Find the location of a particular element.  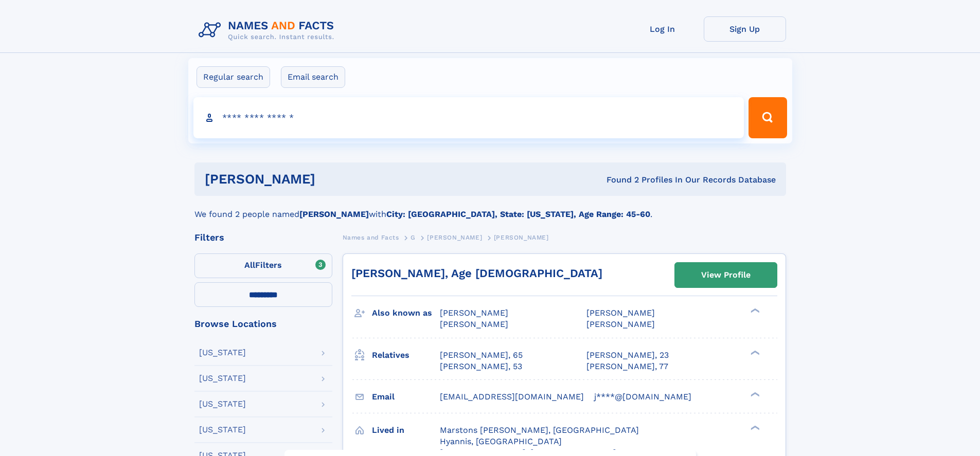

div: Found 2 Profiles In Our Records Database is located at coordinates (618, 180).